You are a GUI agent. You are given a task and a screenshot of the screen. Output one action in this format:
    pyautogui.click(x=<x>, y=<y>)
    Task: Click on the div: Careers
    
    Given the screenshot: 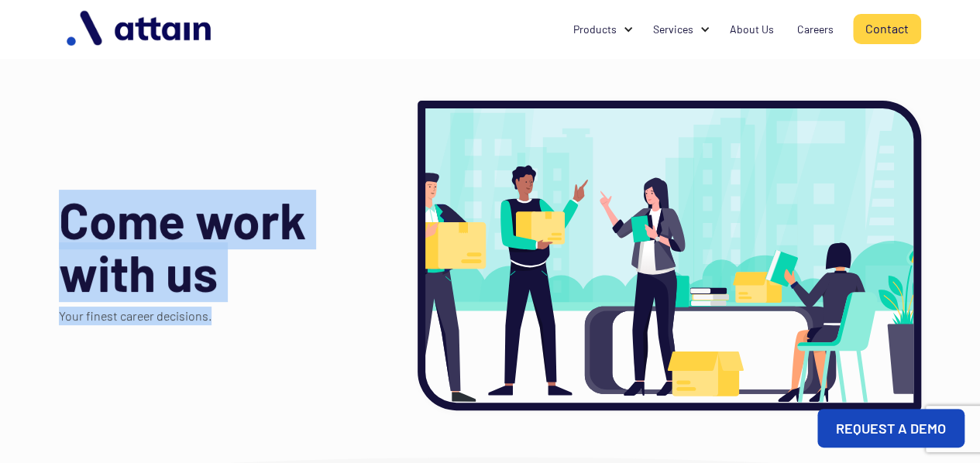 What is the action you would take?
    pyautogui.click(x=815, y=30)
    